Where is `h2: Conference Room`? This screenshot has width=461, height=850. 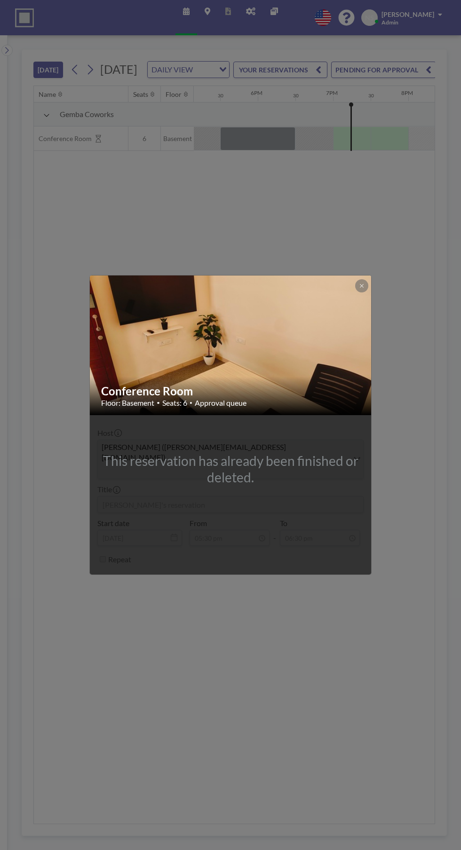
h2: Conference Room is located at coordinates (231, 391).